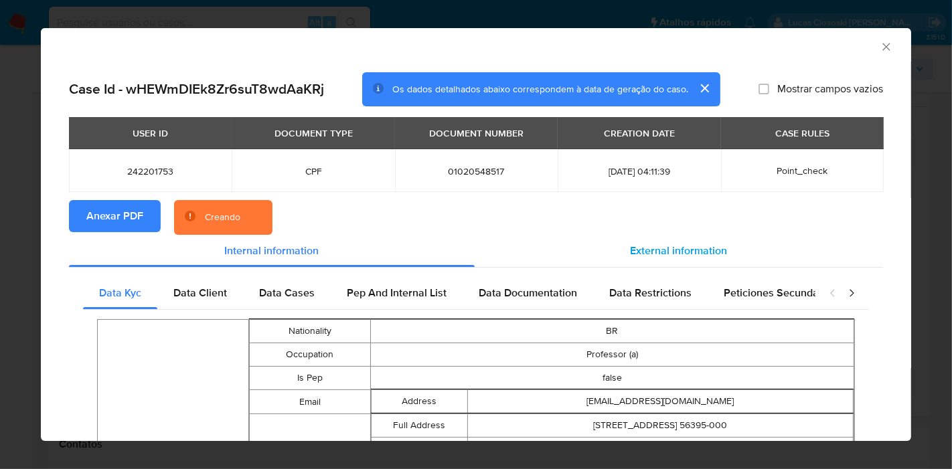 The image size is (952, 469). I want to click on button: Fechar a janela, so click(886, 46).